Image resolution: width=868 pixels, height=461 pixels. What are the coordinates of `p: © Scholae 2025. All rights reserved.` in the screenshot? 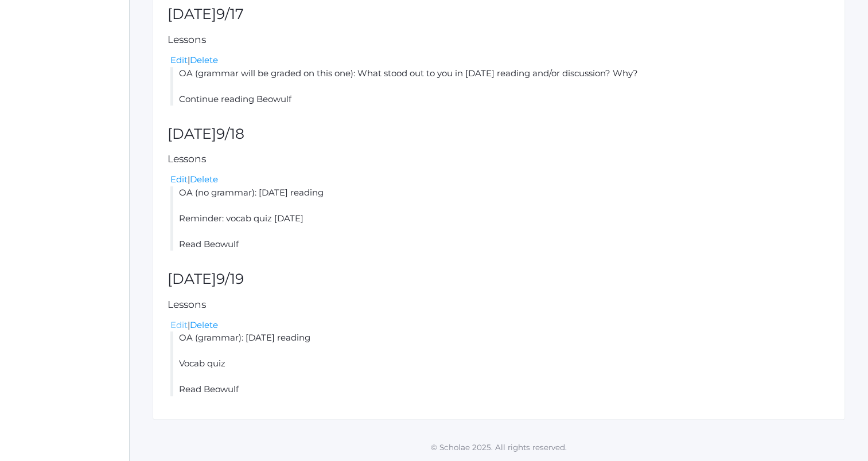 It's located at (499, 447).